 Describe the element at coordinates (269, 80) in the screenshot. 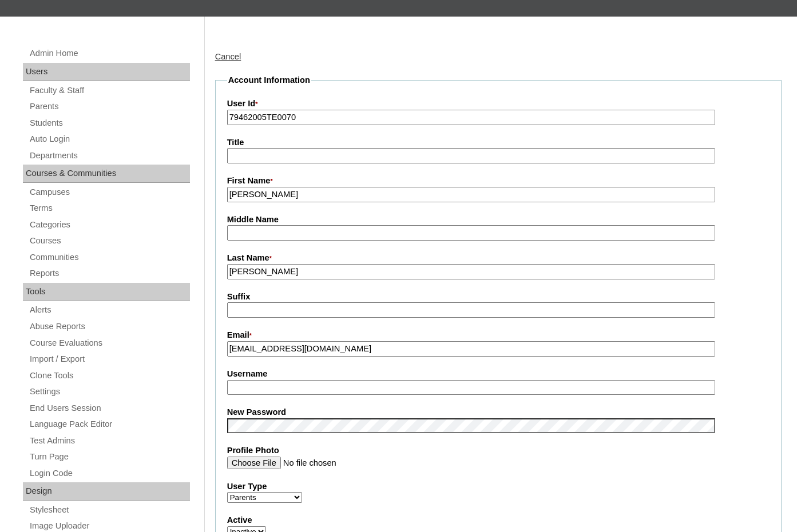

I see `legend: Account Information` at that location.